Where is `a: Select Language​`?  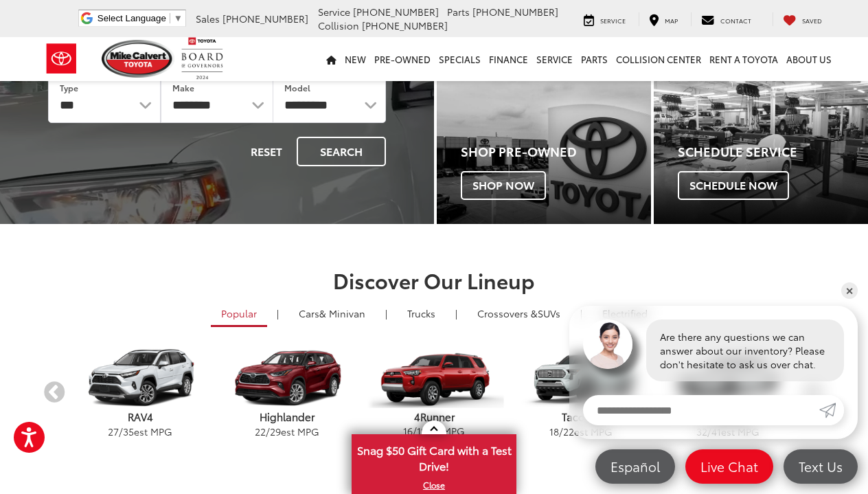 a: Select Language​ is located at coordinates (140, 18).